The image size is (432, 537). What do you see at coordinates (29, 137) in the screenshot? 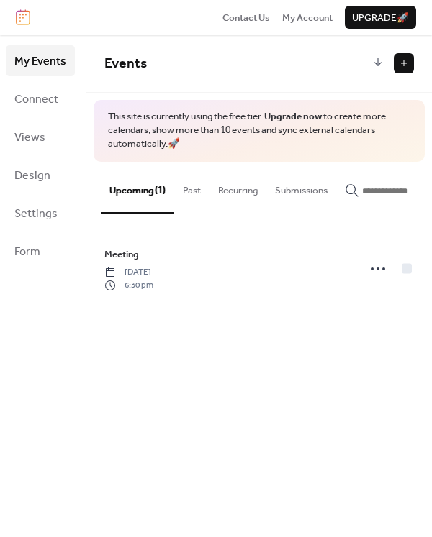
I see `span: Views` at bounding box center [29, 137].